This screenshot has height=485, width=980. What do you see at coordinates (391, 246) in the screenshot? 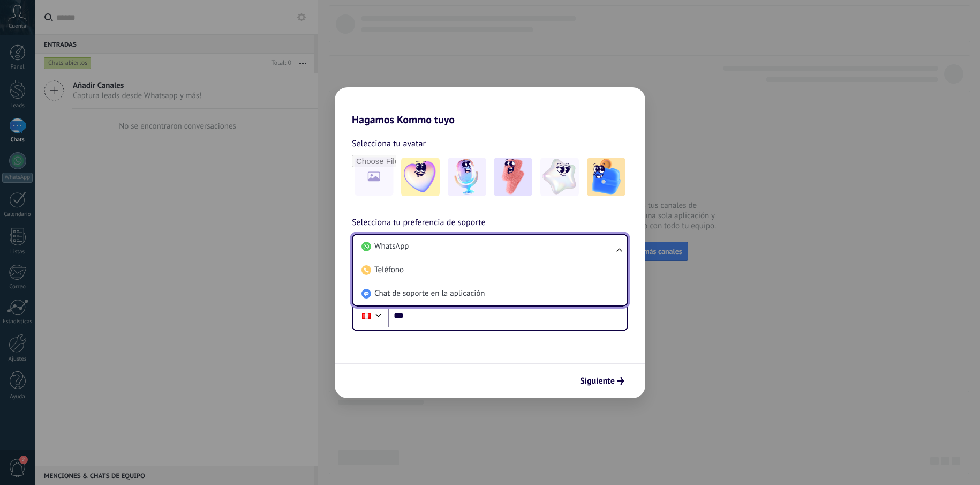
I see `span: WhatsApp` at bounding box center [391, 246].